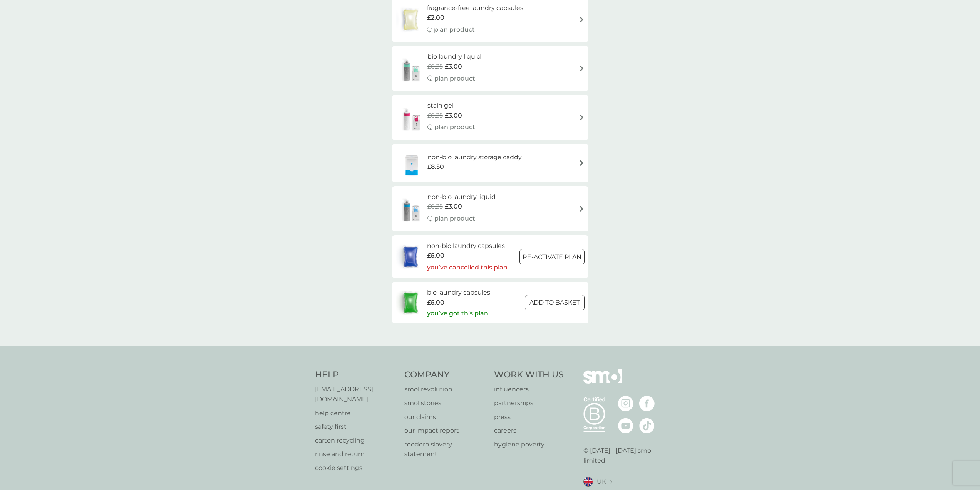 The width and height of the screenshot is (980, 490). Describe the element at coordinates (454, 57) in the screenshot. I see `h6: bio laundry liquid` at that location.